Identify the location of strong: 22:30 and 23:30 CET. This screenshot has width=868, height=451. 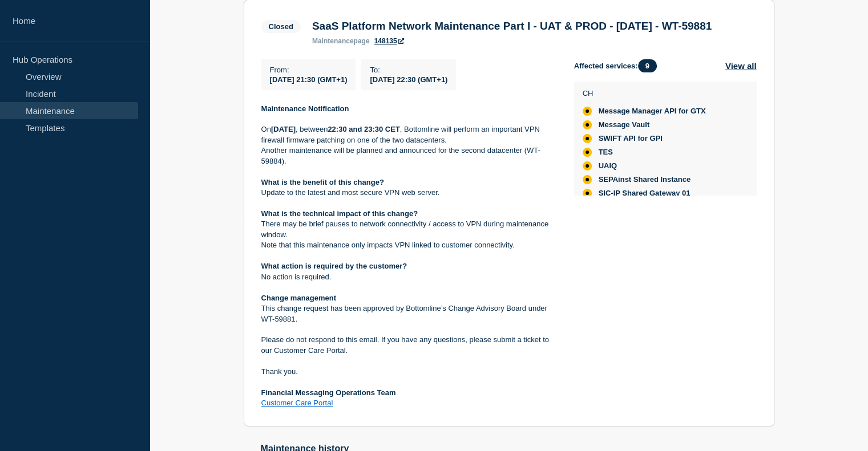
(364, 129).